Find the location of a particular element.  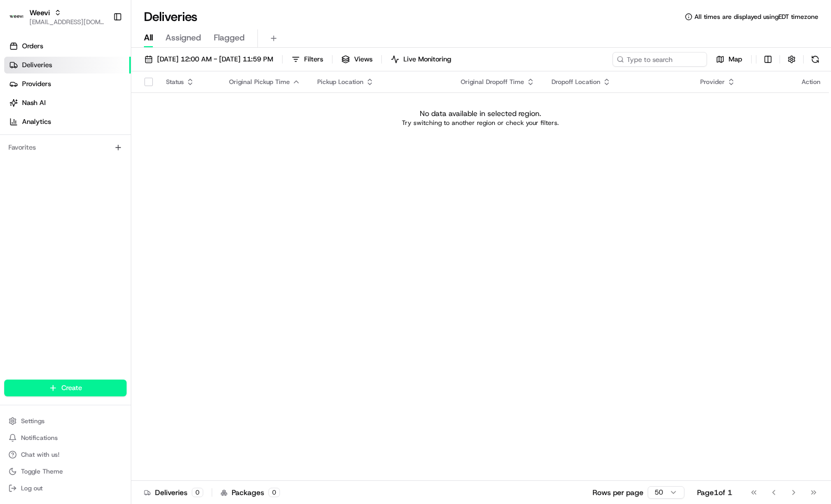

span: Settings is located at coordinates (33, 421).